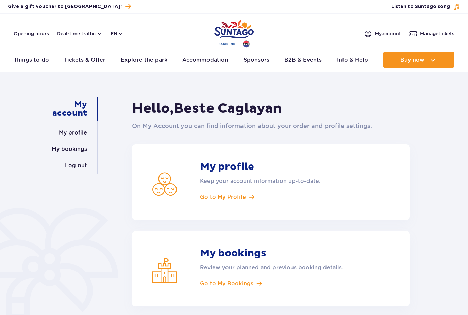  What do you see at coordinates (413, 60) in the screenshot?
I see `span: Buy now` at bounding box center [413, 60].